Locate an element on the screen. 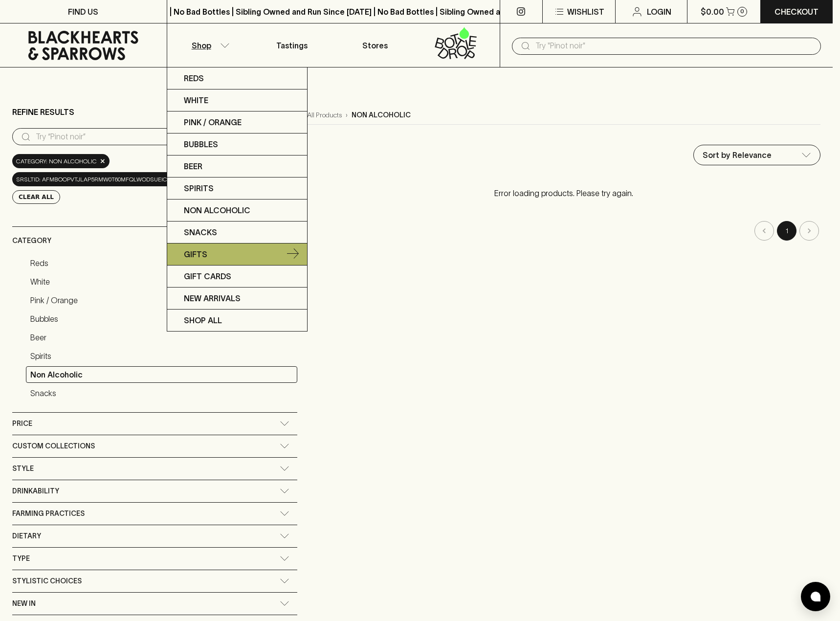 This screenshot has height=621, width=840. p: Non Alcoholic is located at coordinates (217, 210).